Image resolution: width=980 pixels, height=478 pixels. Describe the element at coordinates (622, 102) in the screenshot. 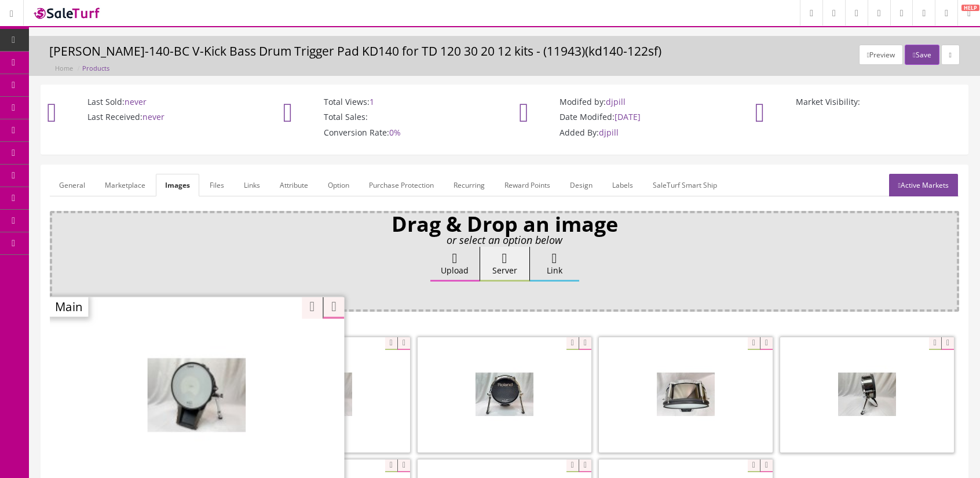

I see `p: Modifed by:` at that location.